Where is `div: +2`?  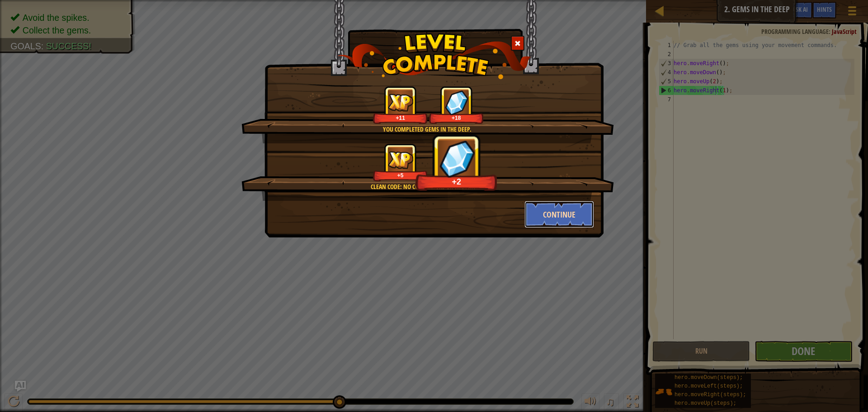
div: +2 is located at coordinates (457, 182).